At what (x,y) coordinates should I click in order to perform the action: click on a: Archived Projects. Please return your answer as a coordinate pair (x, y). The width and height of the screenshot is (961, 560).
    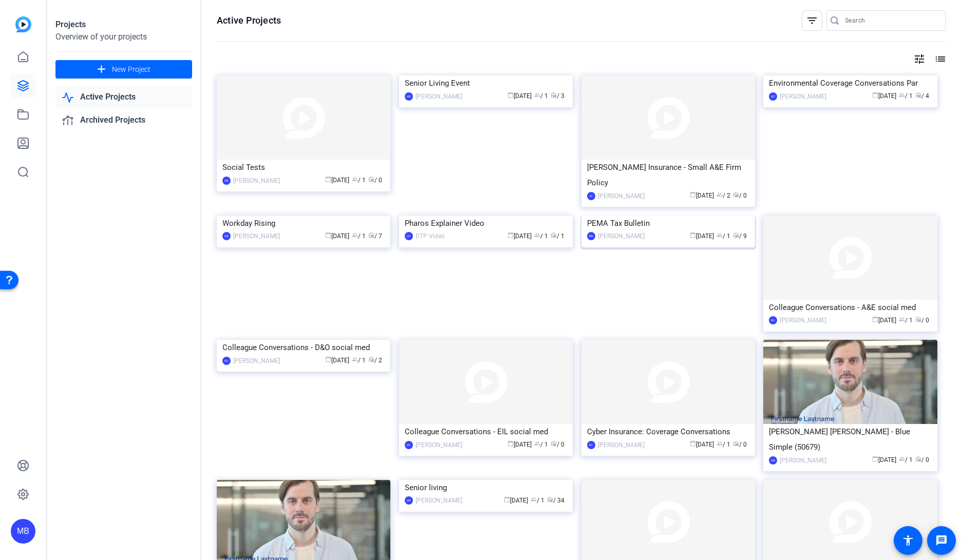
    Looking at the image, I should click on (123, 120).